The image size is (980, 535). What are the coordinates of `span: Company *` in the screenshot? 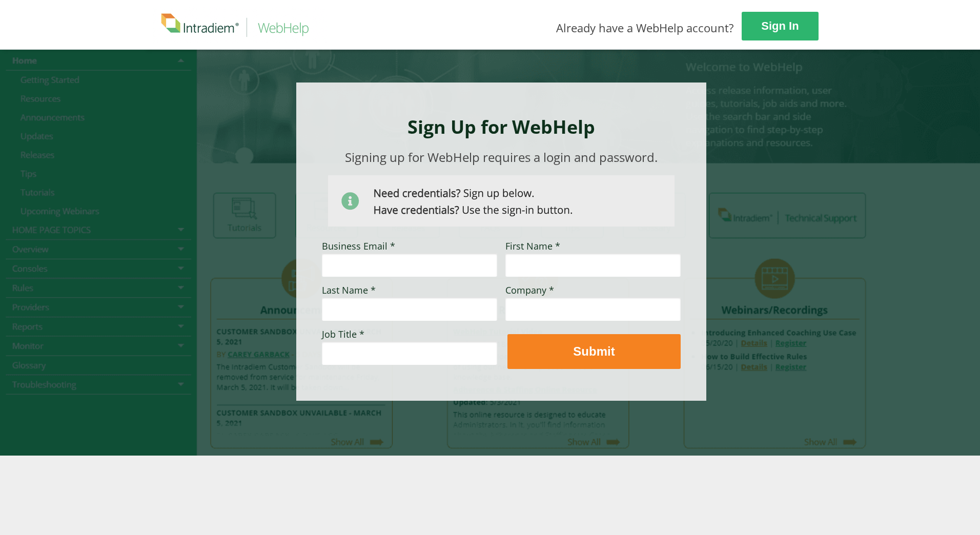 It's located at (530, 290).